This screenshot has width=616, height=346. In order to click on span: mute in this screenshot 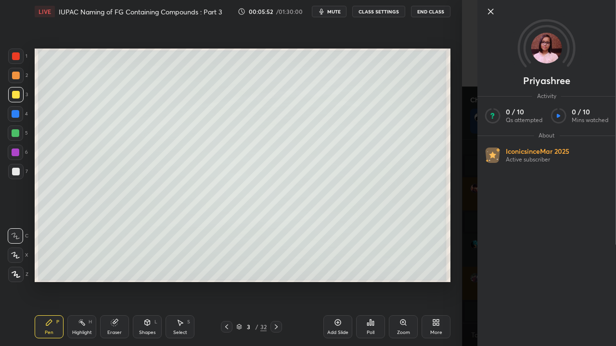, I will do `click(334, 12)`.